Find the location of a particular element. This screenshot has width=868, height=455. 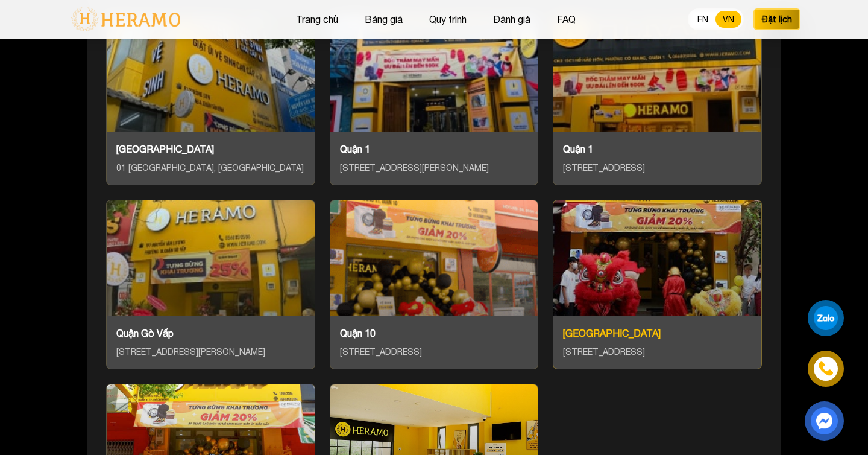

img: phone-icon is located at coordinates (826, 369).